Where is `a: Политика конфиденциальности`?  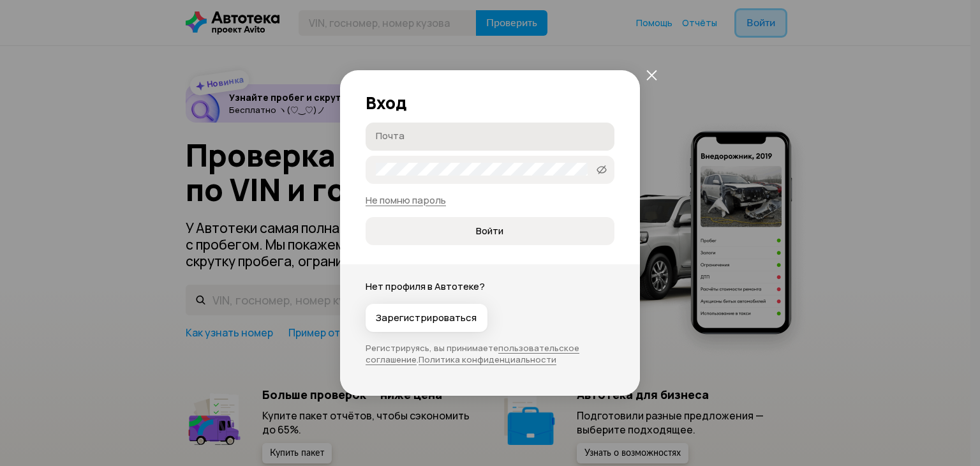 a: Политика конфиденциальности is located at coordinates (488, 359).